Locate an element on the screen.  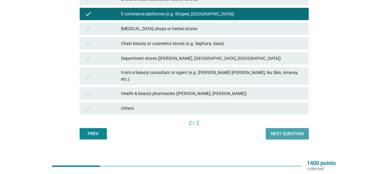
div: Next question is located at coordinates (287, 134).